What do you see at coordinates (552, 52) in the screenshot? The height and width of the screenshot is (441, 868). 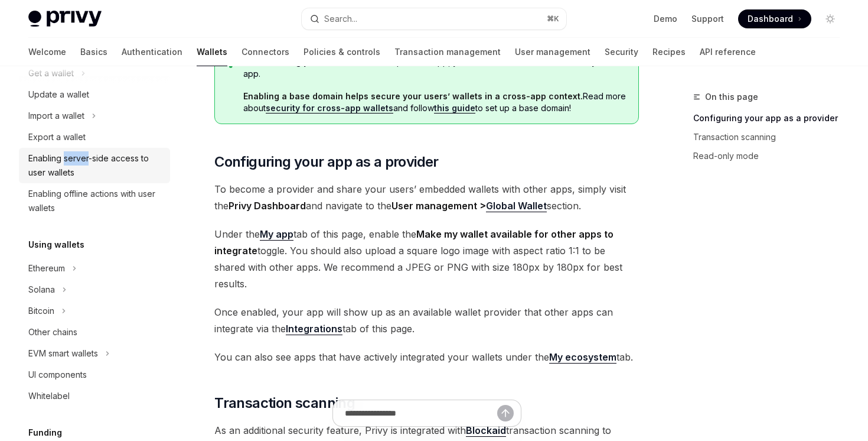 I see `a: User management` at bounding box center [552, 52].